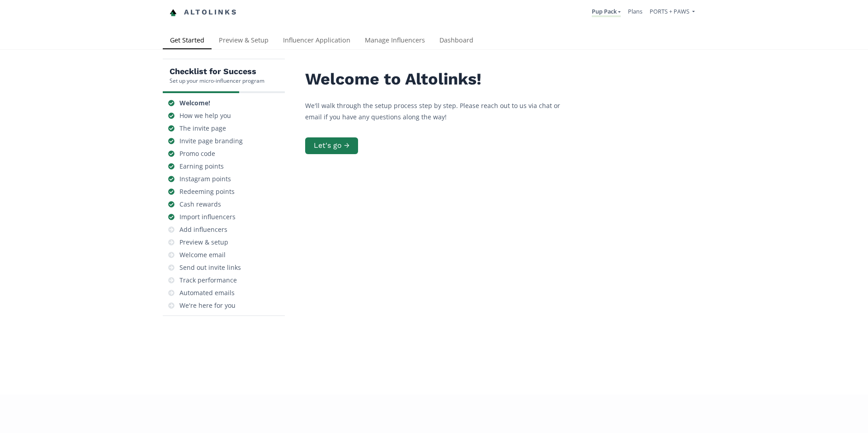 This screenshot has width=868, height=433. What do you see at coordinates (207, 192) in the screenshot?
I see `div: Redeeming points` at bounding box center [207, 192].